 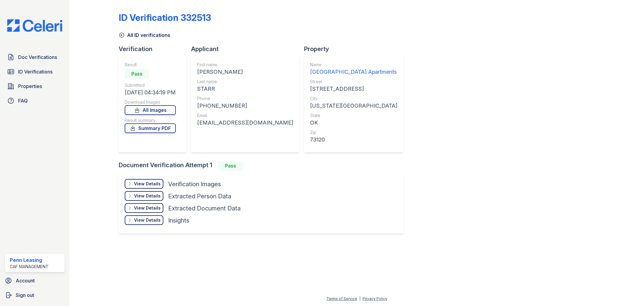 What do you see at coordinates (179, 220) in the screenshot?
I see `div: Insights` at bounding box center [179, 220].